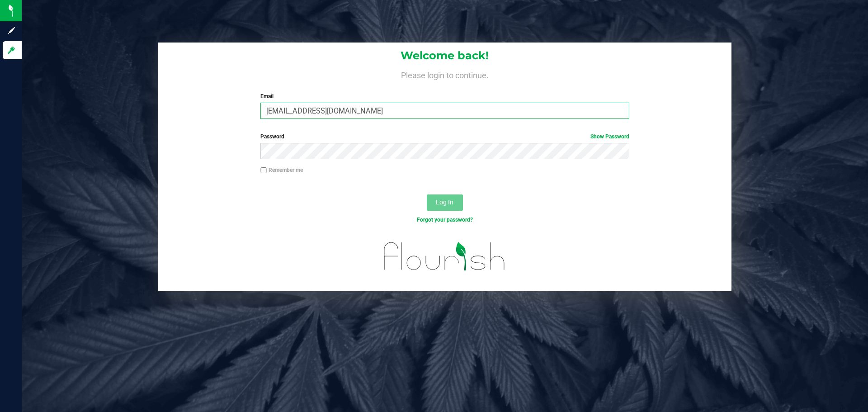  Describe the element at coordinates (445, 74) in the screenshot. I see `h4: Please login to continue.` at that location.